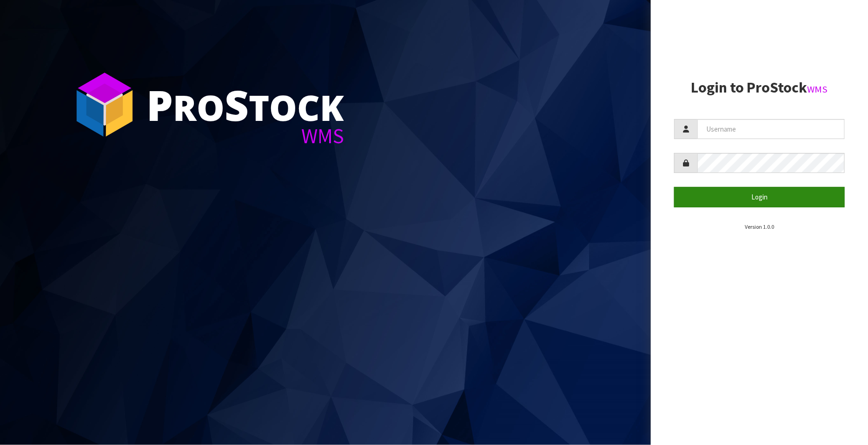 The height and width of the screenshot is (445, 868). What do you see at coordinates (818, 89) in the screenshot?
I see `small: WMS` at bounding box center [818, 89].